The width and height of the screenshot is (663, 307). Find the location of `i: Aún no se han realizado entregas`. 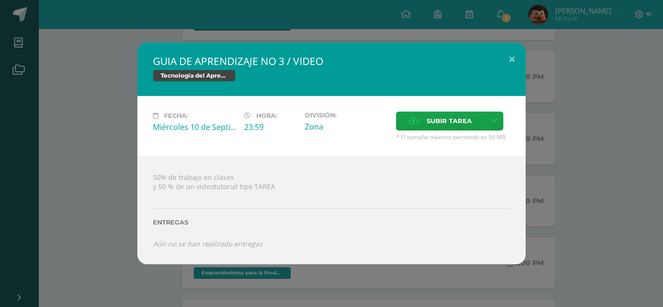

i: Aún no se han realizado entregas is located at coordinates (208, 244).